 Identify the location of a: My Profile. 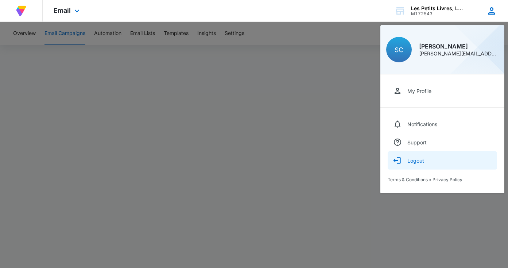
(442, 91).